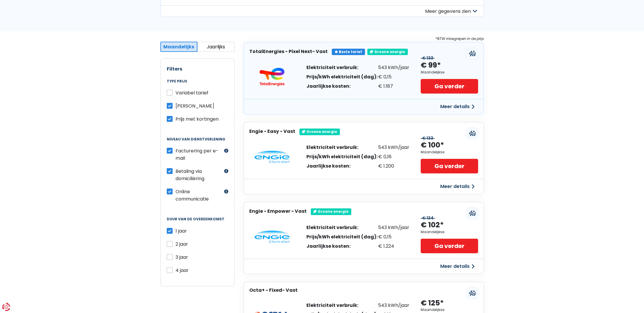  What do you see at coordinates (433, 145) in the screenshot?
I see `div: € 100*` at bounding box center [433, 145].